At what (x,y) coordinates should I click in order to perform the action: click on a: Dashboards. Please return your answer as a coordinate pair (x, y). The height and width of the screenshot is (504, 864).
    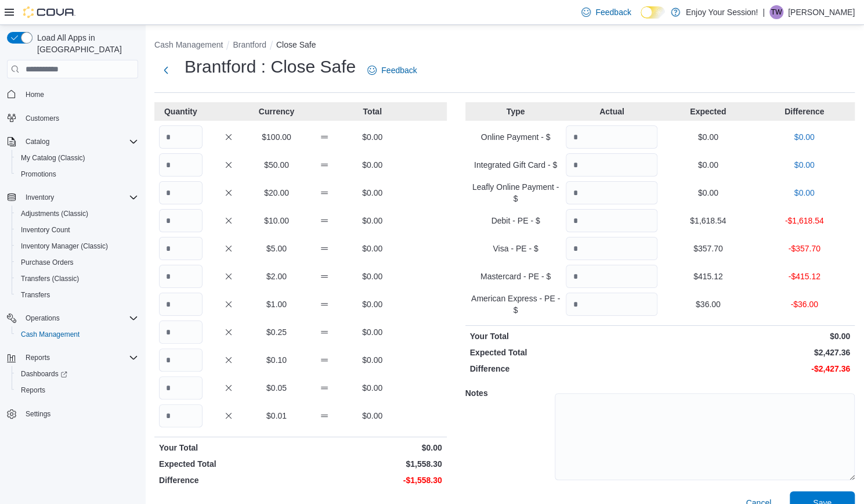
    Looking at the image, I should click on (45, 373).